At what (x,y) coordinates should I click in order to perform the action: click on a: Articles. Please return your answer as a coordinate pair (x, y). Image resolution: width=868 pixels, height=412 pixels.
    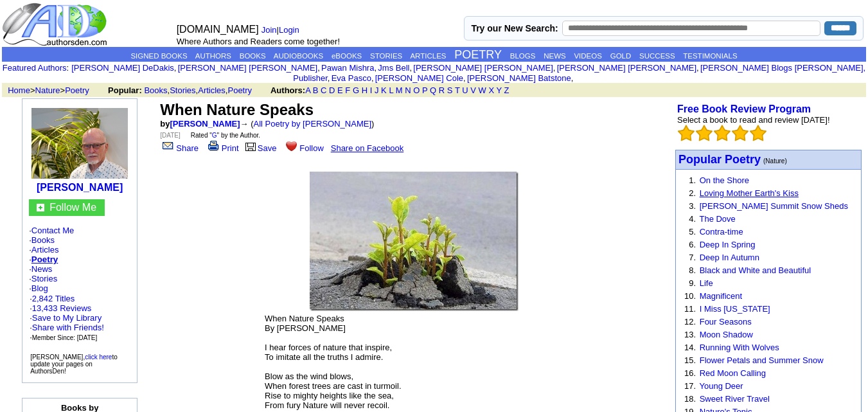
    Looking at the image, I should click on (45, 249).